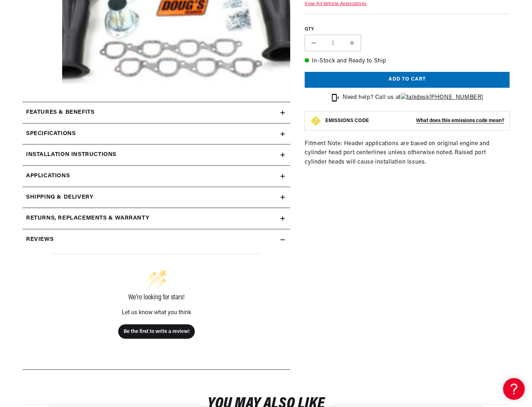 The image size is (532, 407). What do you see at coordinates (60, 113) in the screenshot?
I see `h2: Features & Benefits` at bounding box center [60, 113].